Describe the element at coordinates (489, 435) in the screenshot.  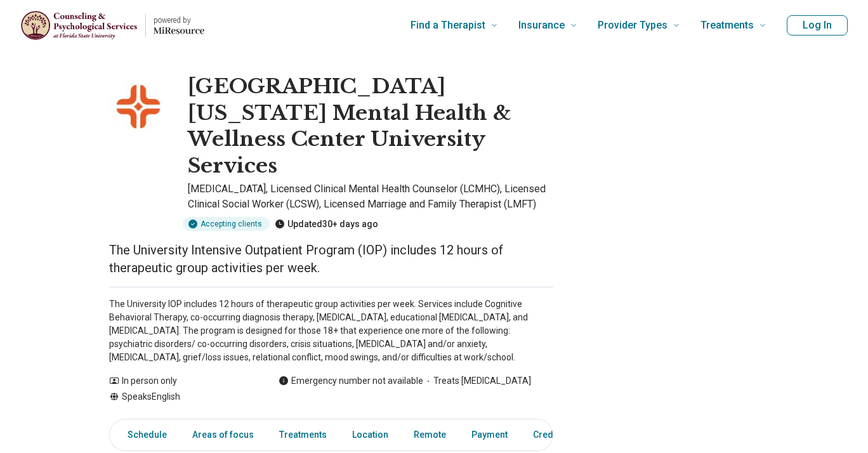
I see `a: Payment` at that location.